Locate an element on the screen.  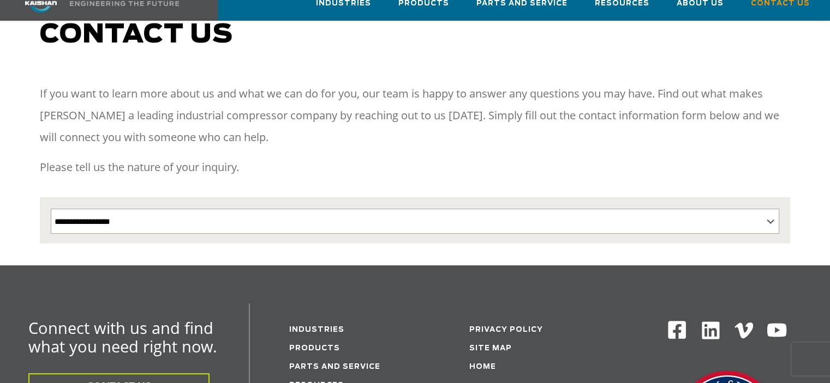
a: Industries is located at coordinates (316, 330).